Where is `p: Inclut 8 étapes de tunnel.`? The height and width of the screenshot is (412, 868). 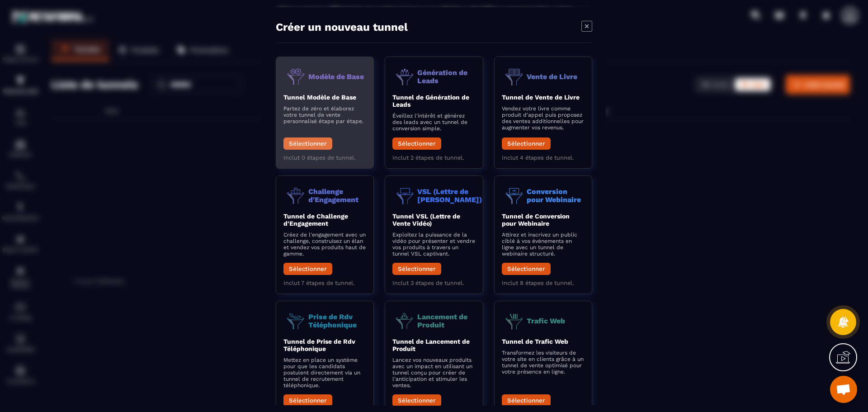
p: Inclut 8 étapes de tunnel. is located at coordinates (543, 283).